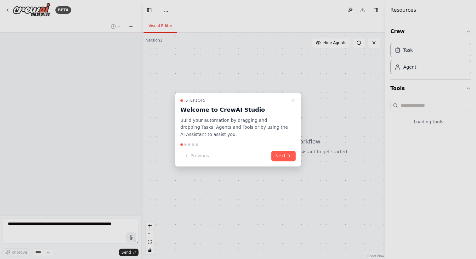 This screenshot has width=476, height=259. What do you see at coordinates (293, 100) in the screenshot?
I see `button: Close walkthrough` at bounding box center [293, 100].